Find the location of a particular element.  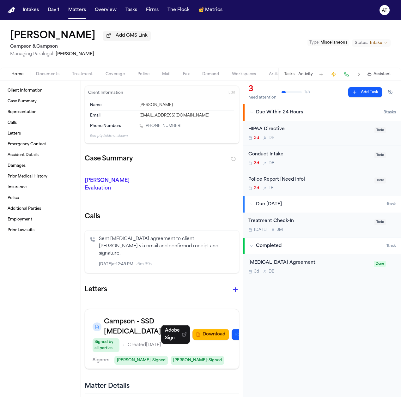

dt: Email is located at coordinates (113, 116).